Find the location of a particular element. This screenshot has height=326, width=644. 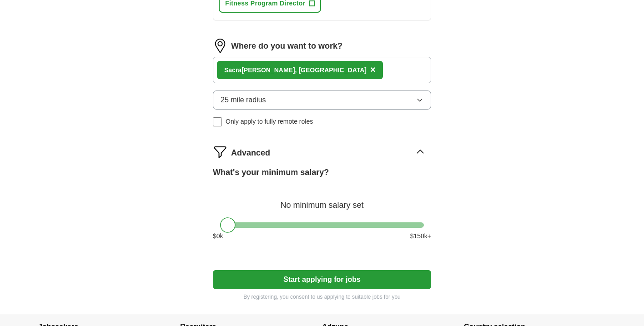

span: $ 150 k+ is located at coordinates (421, 236).